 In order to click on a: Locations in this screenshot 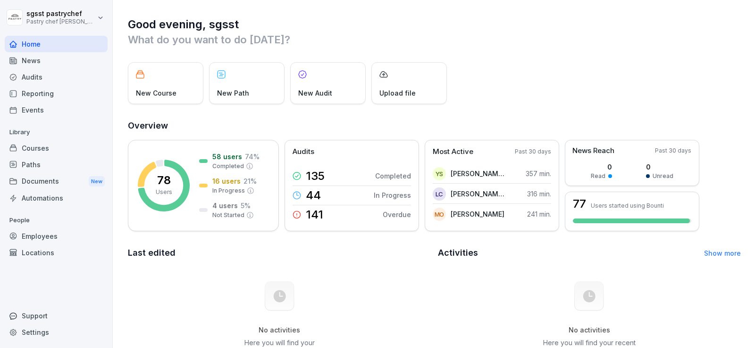, I will do `click(56, 253)`.